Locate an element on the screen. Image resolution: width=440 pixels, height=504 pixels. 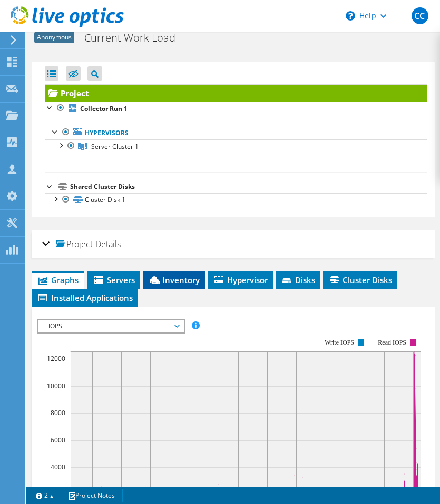
span: Cluster Disks is located at coordinates (360, 280).